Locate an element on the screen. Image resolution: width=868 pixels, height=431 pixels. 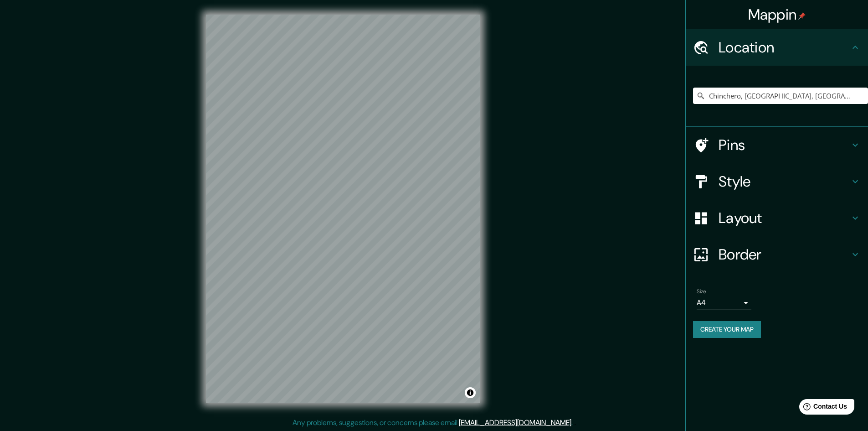
div: Style is located at coordinates (777, 182).